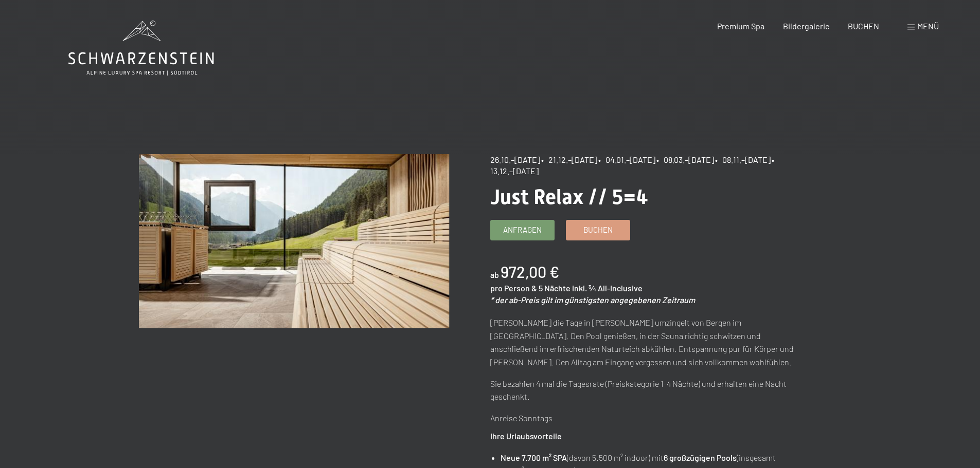 This screenshot has height=468, width=980. I want to click on span: pro Person &, so click(513, 287).